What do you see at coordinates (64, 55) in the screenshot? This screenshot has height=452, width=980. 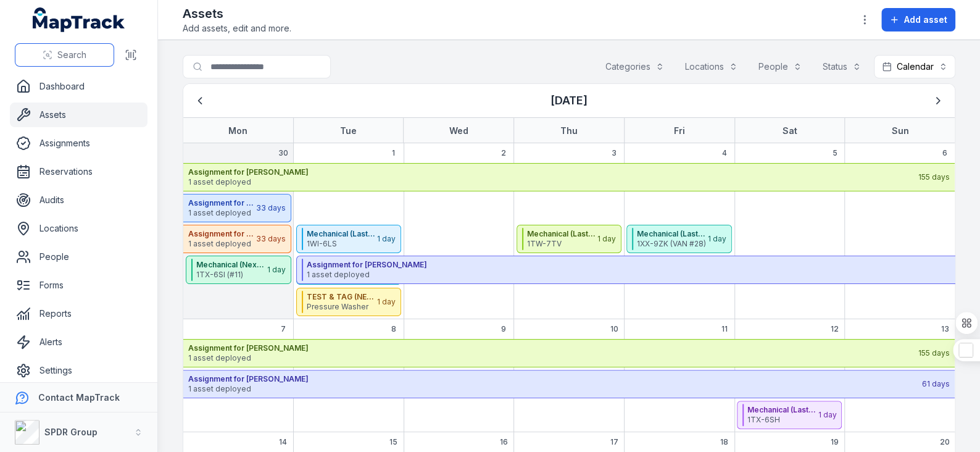 I see `button: Search` at bounding box center [64, 55].